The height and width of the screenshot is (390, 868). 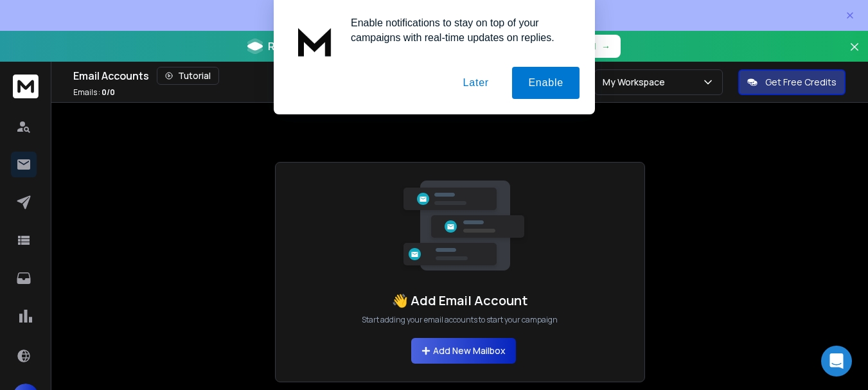 What do you see at coordinates (475, 83) in the screenshot?
I see `button: Later` at bounding box center [475, 83].